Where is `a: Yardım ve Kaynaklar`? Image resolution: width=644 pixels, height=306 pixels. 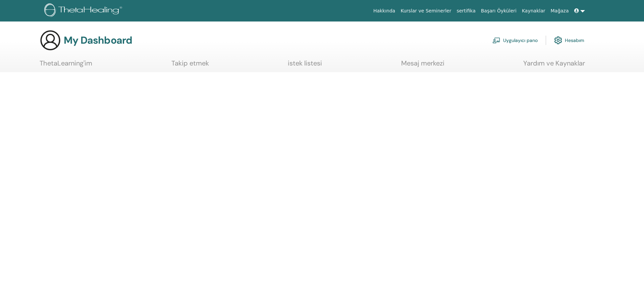 a: Yardım ve Kaynaklar is located at coordinates (554, 65).